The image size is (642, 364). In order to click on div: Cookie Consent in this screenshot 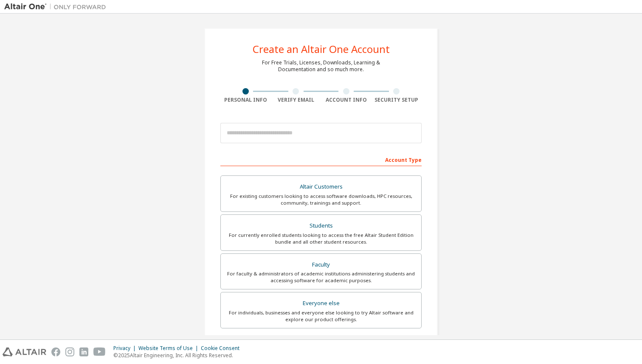, I will do `click(223, 348)`.